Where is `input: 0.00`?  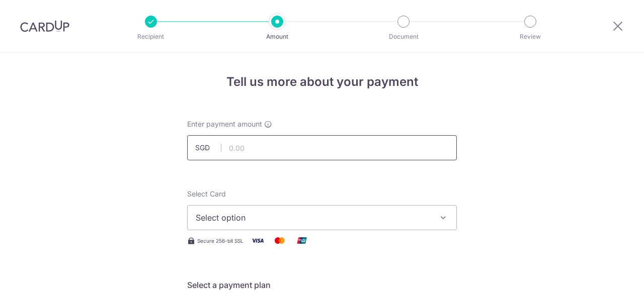 input: 0.00 is located at coordinates (322, 148).